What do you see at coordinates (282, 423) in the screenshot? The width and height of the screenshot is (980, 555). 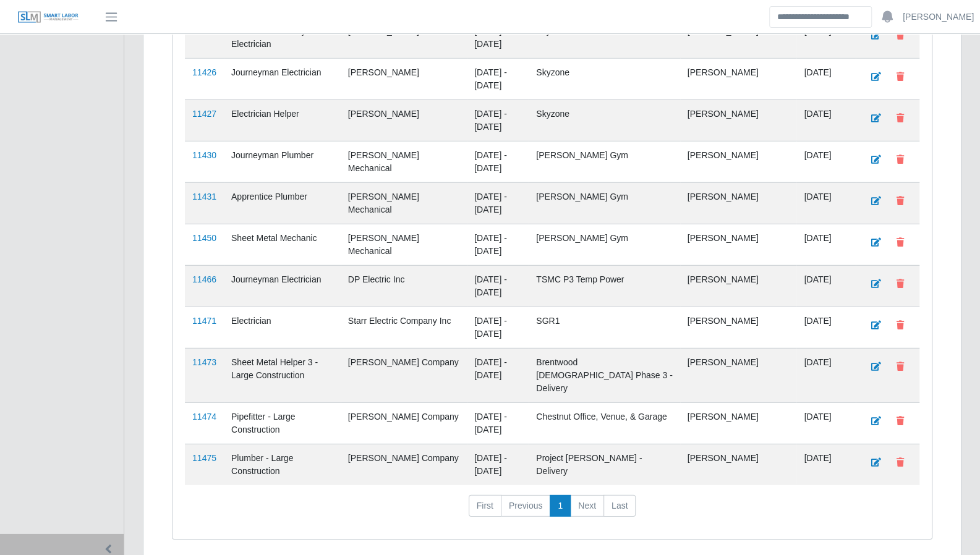 I see `td: Pipefitter - Large Construction` at bounding box center [282, 423].